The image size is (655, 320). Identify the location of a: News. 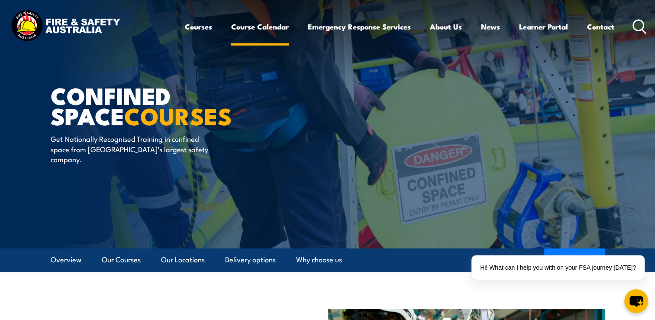
(491, 26).